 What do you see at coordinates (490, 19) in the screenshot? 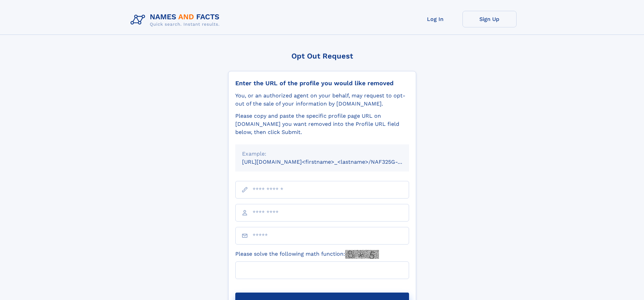
I see `a: Sign Up` at bounding box center [490, 19].